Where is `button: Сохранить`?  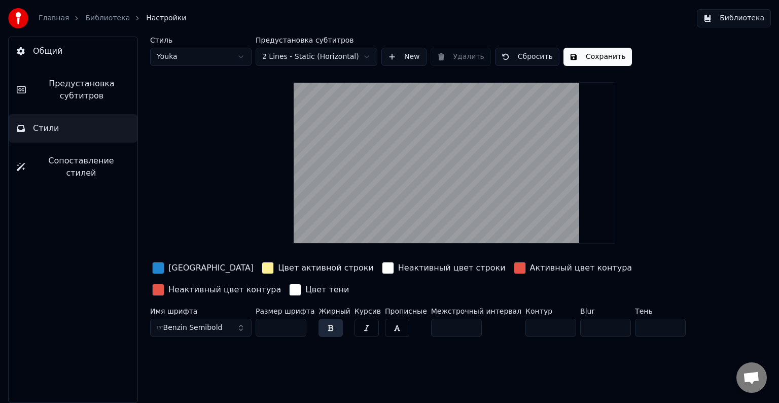
button: Сохранить is located at coordinates (597, 57).